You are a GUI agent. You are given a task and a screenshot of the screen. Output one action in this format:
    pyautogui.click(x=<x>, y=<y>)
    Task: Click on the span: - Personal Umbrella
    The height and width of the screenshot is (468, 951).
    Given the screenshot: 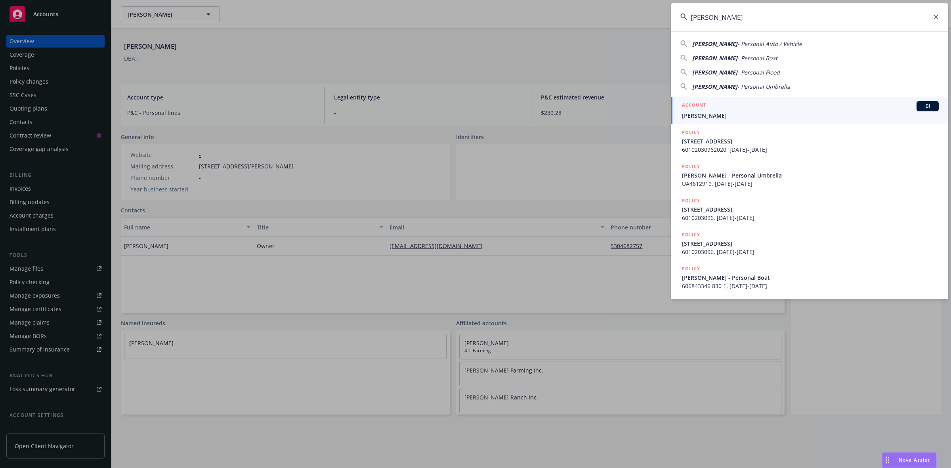 What is the action you would take?
    pyautogui.click(x=764, y=86)
    